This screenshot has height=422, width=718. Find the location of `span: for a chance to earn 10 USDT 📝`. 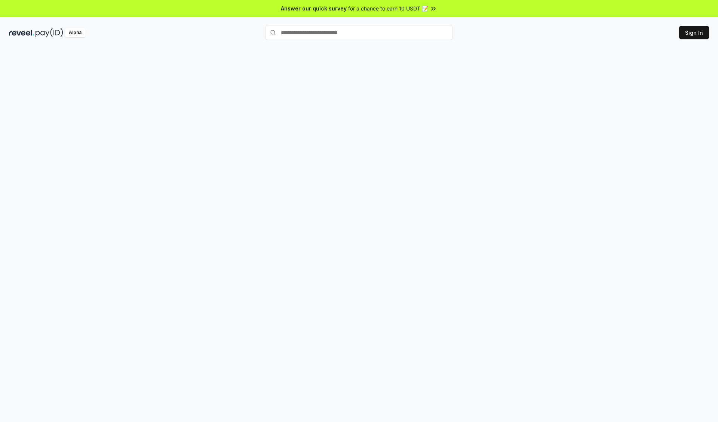

span: for a chance to earn 10 USDT 📝 is located at coordinates (388, 8).